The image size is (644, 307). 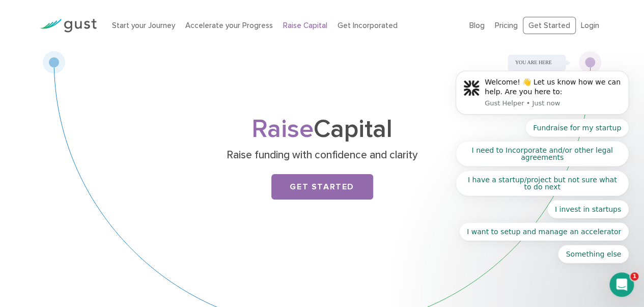 What do you see at coordinates (323, 129) in the screenshot?
I see `h1: Capital` at bounding box center [323, 129].